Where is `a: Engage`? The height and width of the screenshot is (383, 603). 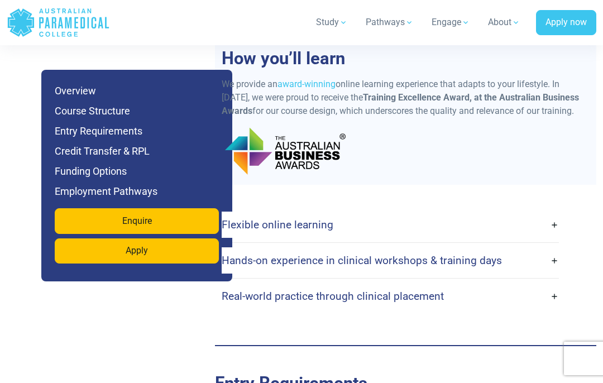
a: Engage is located at coordinates (451, 22).